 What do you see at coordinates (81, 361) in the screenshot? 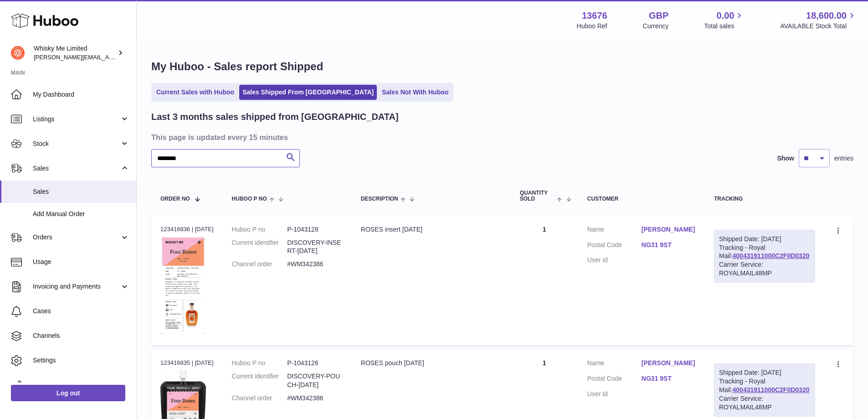
I see `span: Settings` at bounding box center [81, 361].